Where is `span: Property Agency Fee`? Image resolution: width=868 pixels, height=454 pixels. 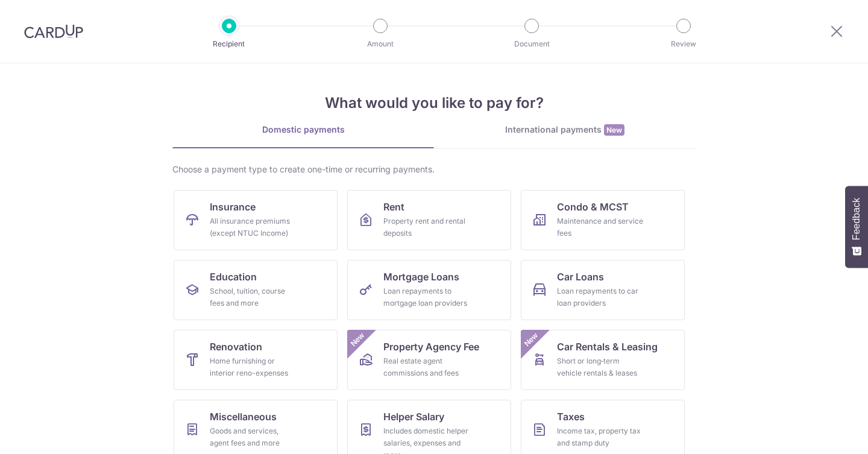
span: Property Agency Fee is located at coordinates (431, 347).